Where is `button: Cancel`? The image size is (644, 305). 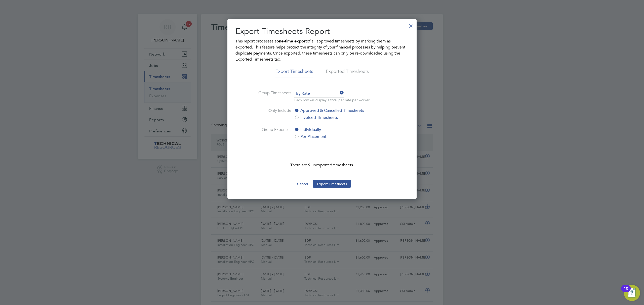
button: Cancel is located at coordinates (302, 184).